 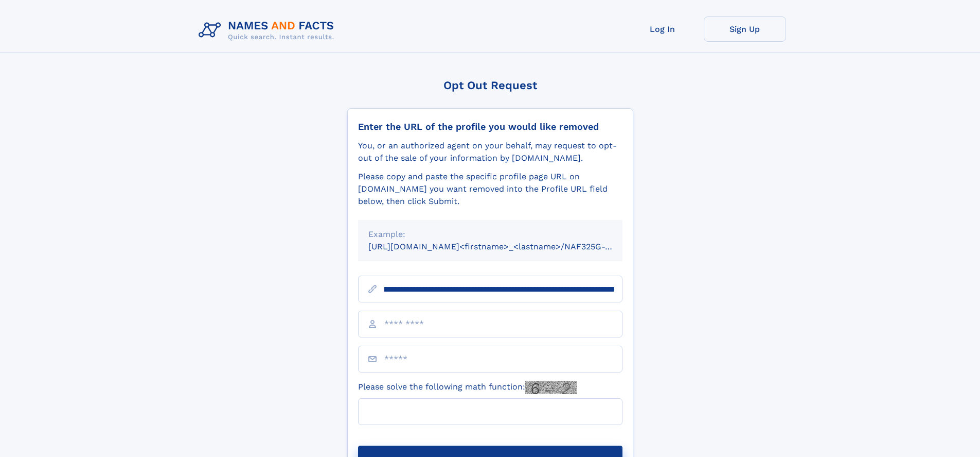 What do you see at coordinates (662, 29) in the screenshot?
I see `a: Log In` at bounding box center [662, 29].